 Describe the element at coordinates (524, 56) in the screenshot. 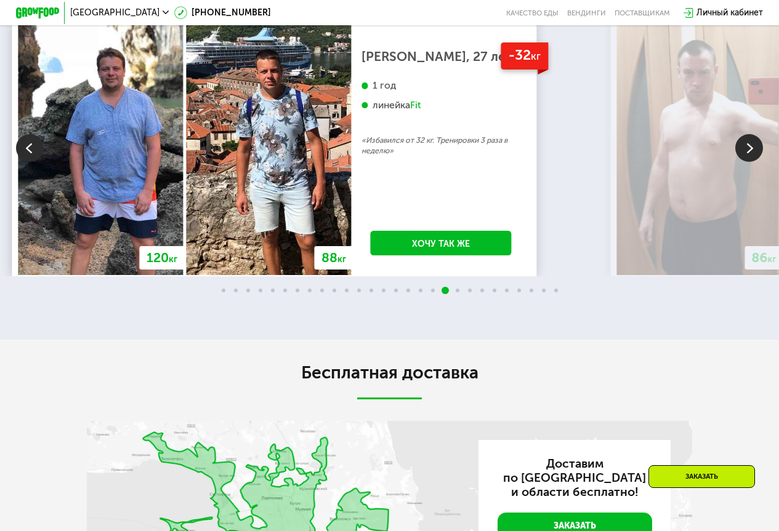

I see `div: -32` at that location.